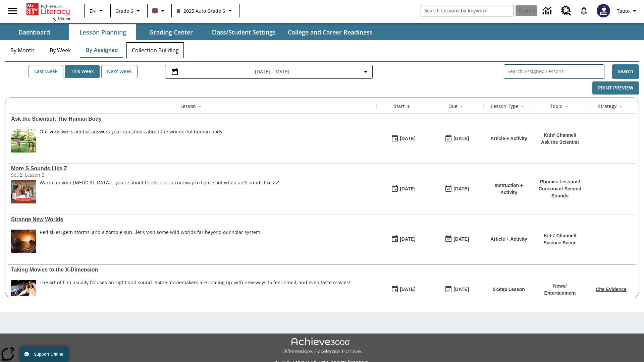 This screenshot has height=362, width=644. What do you see at coordinates (192, 169) in the screenshot?
I see `div: More S Sounds Like Z` at bounding box center [192, 169].